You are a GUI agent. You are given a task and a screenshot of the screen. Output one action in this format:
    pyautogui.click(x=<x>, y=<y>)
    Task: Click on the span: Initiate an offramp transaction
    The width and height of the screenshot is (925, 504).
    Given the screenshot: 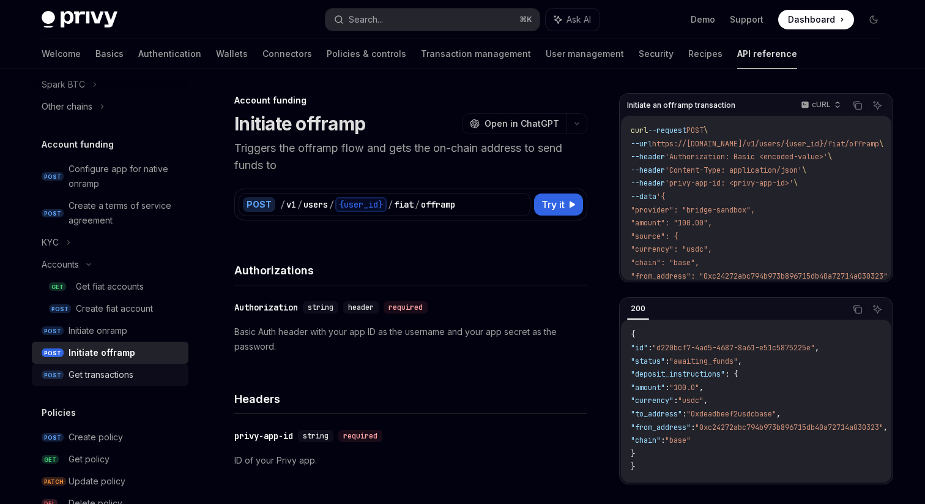 What is the action you would take?
    pyautogui.click(x=681, y=105)
    